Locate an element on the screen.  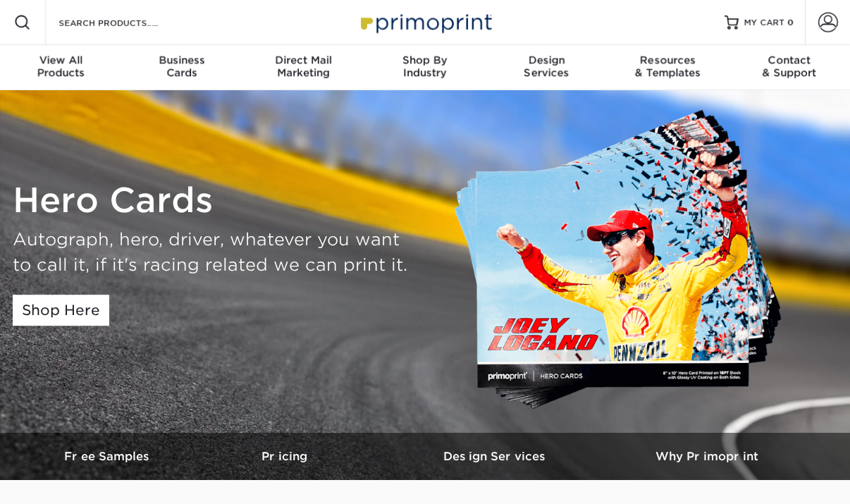
h3: Pricing is located at coordinates (284, 456).